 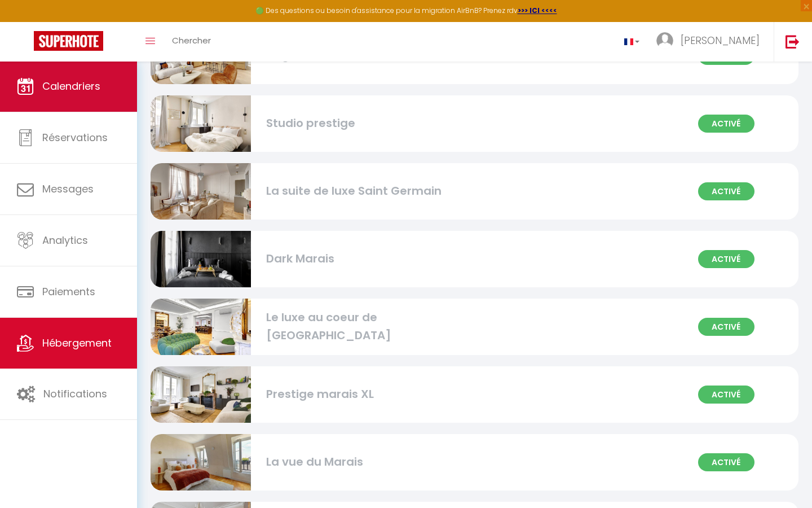 I want to click on span: Réservations, so click(x=75, y=137).